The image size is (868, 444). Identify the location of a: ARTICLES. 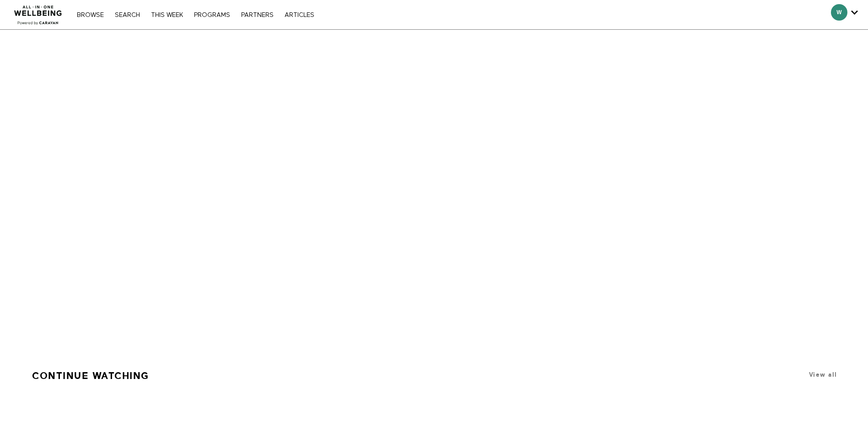
(299, 15).